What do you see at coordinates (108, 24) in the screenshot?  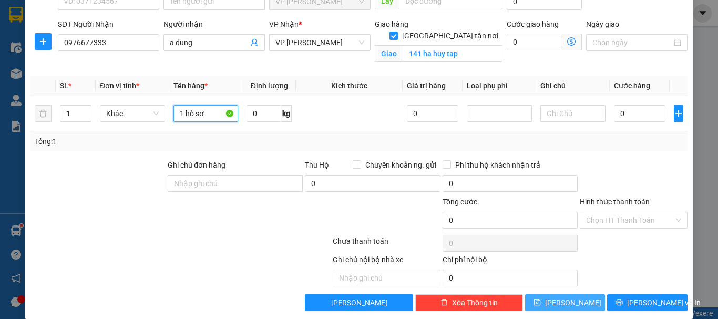 I see `div: SĐT Người Nhận` at bounding box center [108, 24].